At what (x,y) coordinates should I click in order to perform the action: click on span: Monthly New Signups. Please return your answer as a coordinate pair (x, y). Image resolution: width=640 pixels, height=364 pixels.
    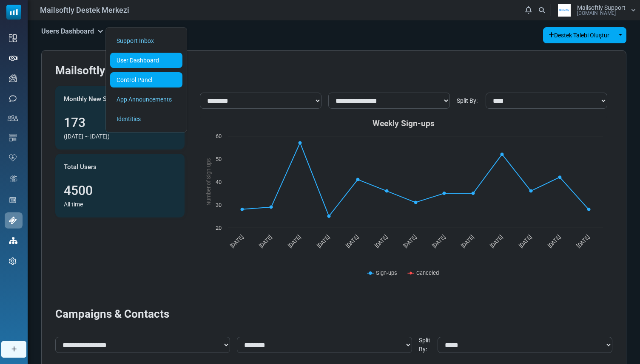
    Looking at the image, I should click on (115, 99).